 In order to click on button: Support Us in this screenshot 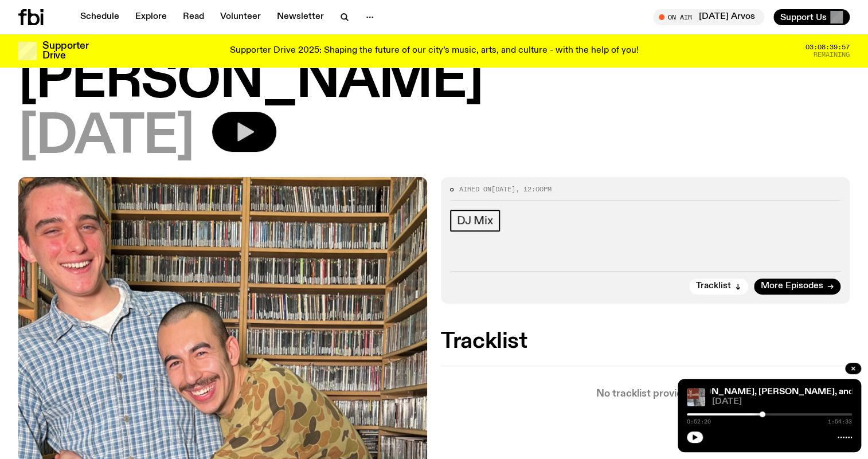, I will do `click(811, 18)`.